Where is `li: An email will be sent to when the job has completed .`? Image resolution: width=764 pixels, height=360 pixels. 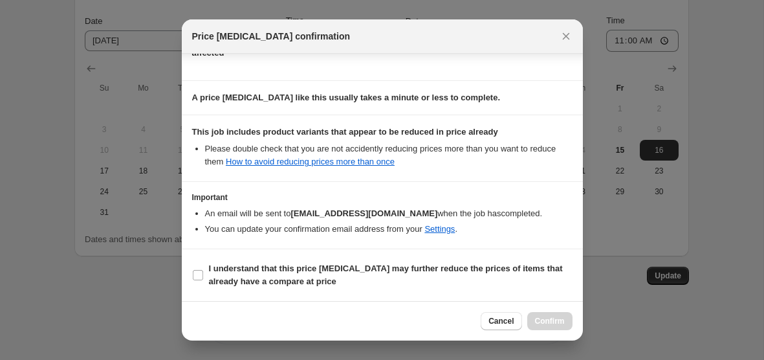
li: An email will be sent to when the job has completed . is located at coordinates (389, 214).